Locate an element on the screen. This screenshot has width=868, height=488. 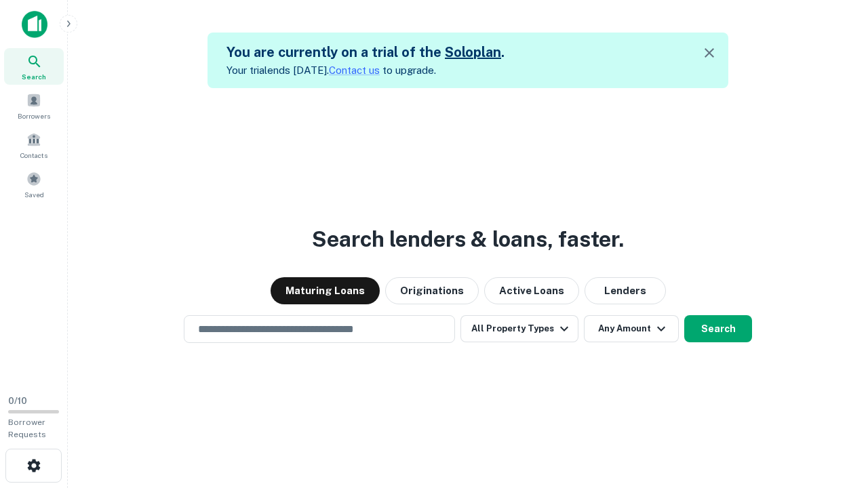
h5: You are currently on a trial of the . is located at coordinates (365, 52).